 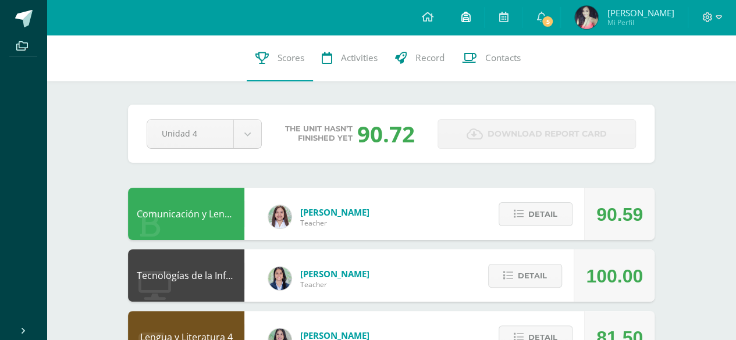 I want to click on div: Comunicación y Lenguaje L3 Inglés 4, so click(x=186, y=214).